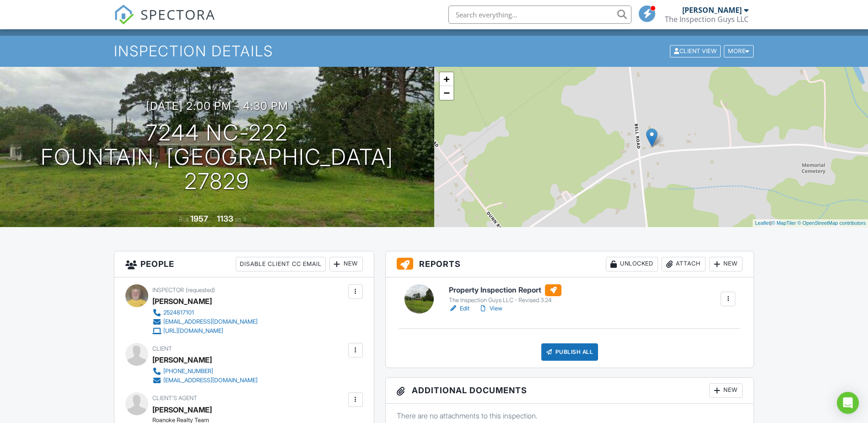  Describe the element at coordinates (505, 291) in the screenshot. I see `h6: Property Inspection Report` at that location.